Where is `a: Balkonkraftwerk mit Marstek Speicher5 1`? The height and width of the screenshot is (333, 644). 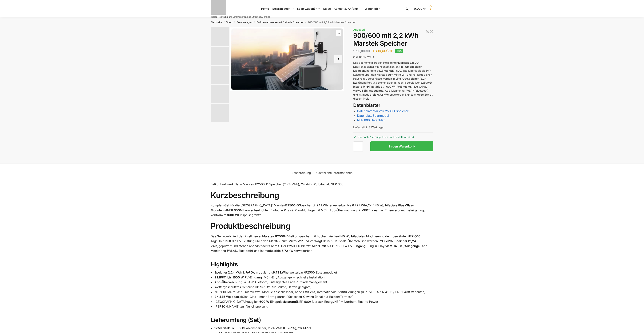
a: Balkonkraftwerk mit Marstek Speicher5 1 is located at coordinates (287, 59).